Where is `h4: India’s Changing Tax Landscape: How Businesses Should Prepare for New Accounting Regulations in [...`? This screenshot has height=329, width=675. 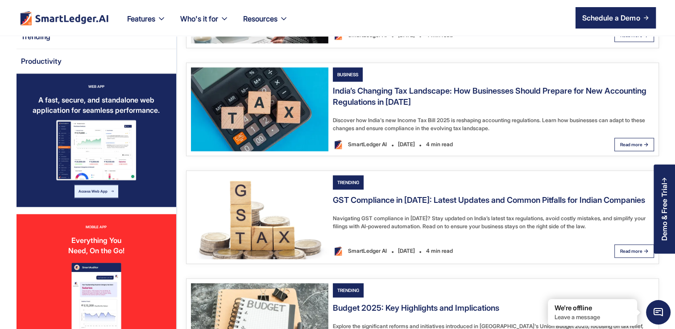 h4: India’s Changing Tax Landscape: How Businesses Should Prepare for New Accounting Regulations in [... is located at coordinates (493, 96).